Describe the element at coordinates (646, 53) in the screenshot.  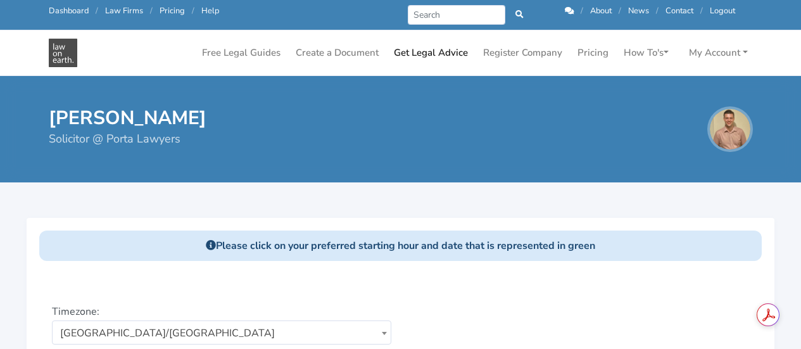
I see `a: How To's` at that location.